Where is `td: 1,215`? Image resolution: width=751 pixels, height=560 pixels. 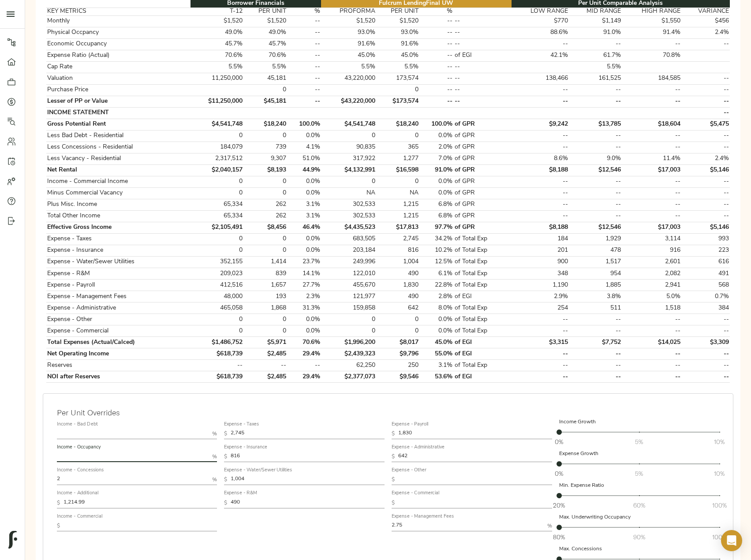
td: 1,215 is located at coordinates (397, 205).